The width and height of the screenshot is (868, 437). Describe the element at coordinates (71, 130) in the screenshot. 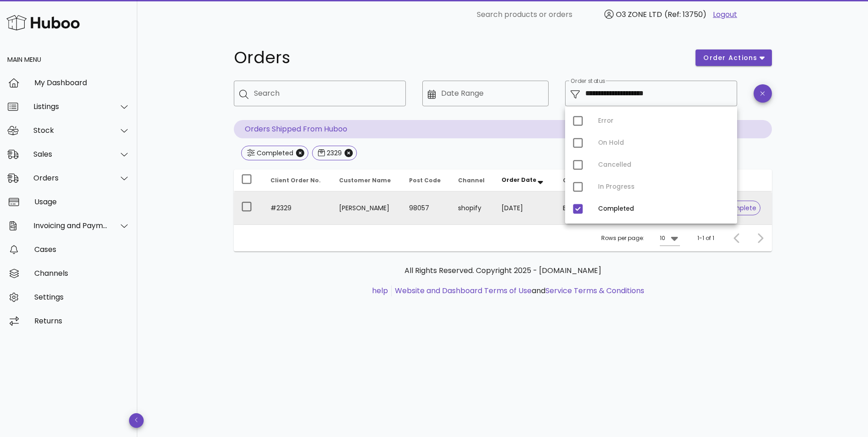

I see `div: Stock` at that location.